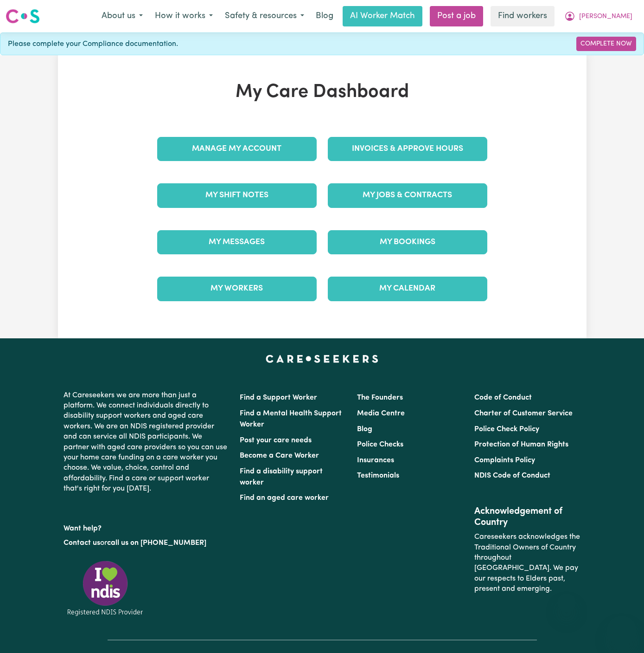  I want to click on button: My Account, so click(598, 17).